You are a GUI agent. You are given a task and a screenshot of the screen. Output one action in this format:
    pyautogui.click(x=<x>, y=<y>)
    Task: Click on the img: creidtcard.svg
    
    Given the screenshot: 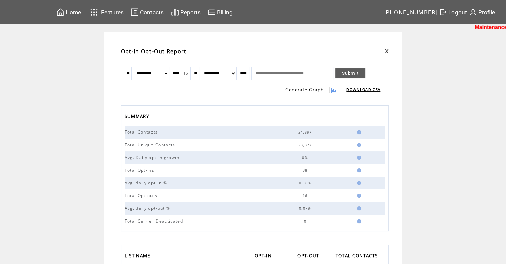 What is the action you would take?
    pyautogui.click(x=212, y=12)
    